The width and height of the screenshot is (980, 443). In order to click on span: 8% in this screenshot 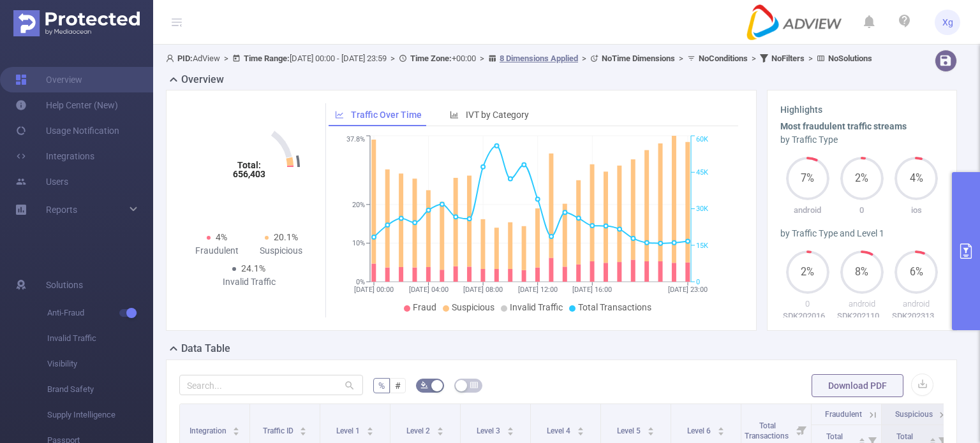, I will do `click(862, 272)`.